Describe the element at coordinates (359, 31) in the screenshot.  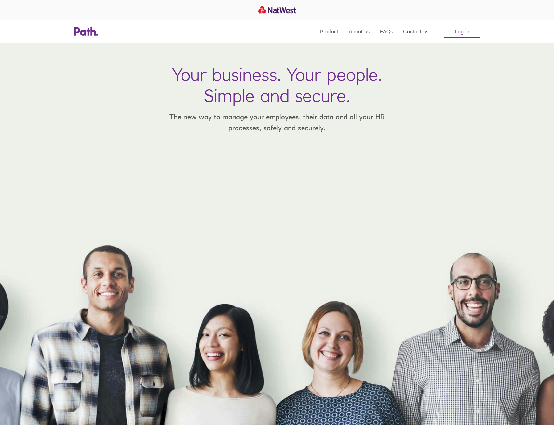
I see `a: About us` at that location.